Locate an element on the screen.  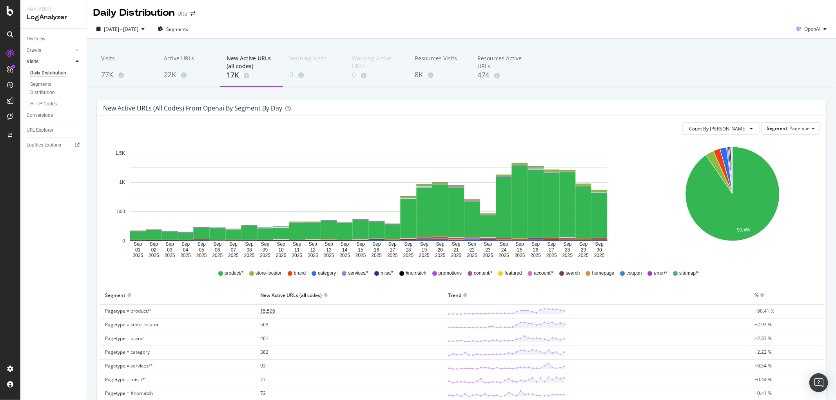
div: Segment is located at coordinates (115, 295).